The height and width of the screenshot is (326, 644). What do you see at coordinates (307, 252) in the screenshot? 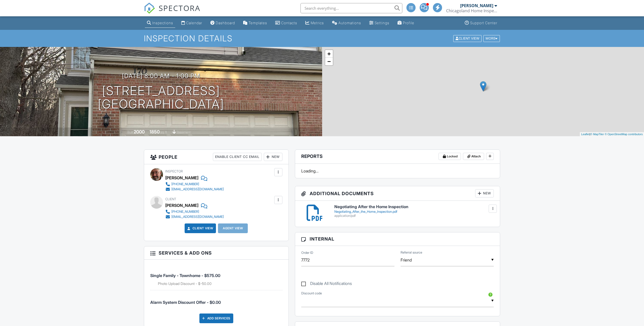
I see `label: Order ID` at bounding box center [307, 252].